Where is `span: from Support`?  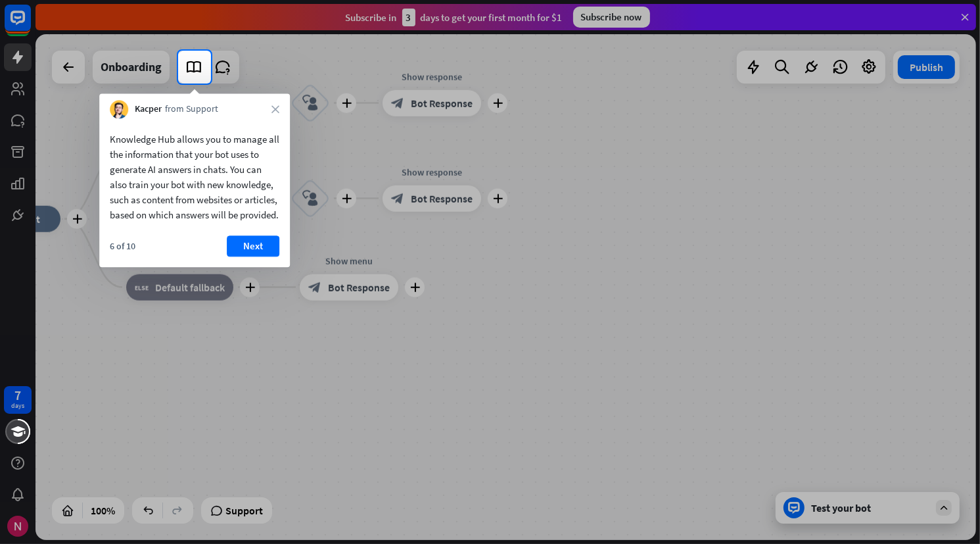 span: from Support is located at coordinates (191, 110).